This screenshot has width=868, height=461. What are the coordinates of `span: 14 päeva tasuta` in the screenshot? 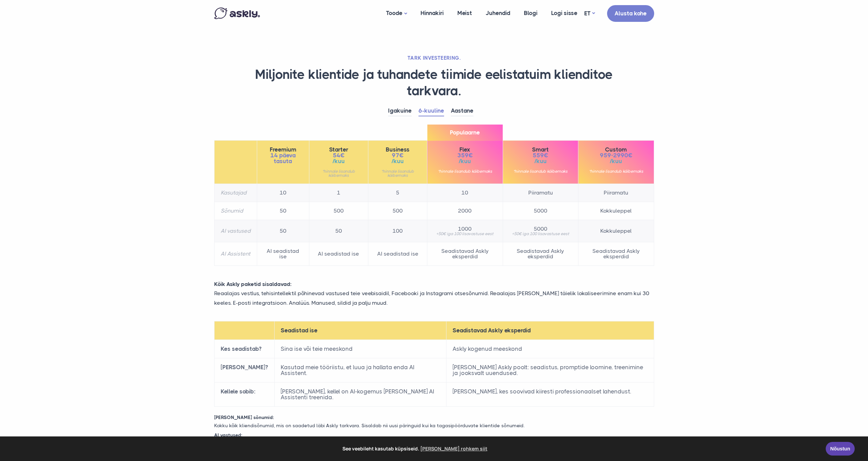 It's located at (283, 158).